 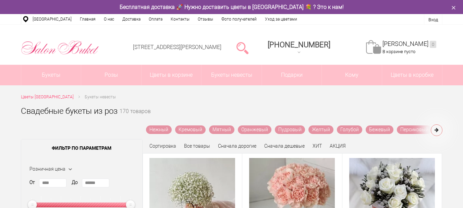 I want to click on a: Фото получателей, so click(x=239, y=19).